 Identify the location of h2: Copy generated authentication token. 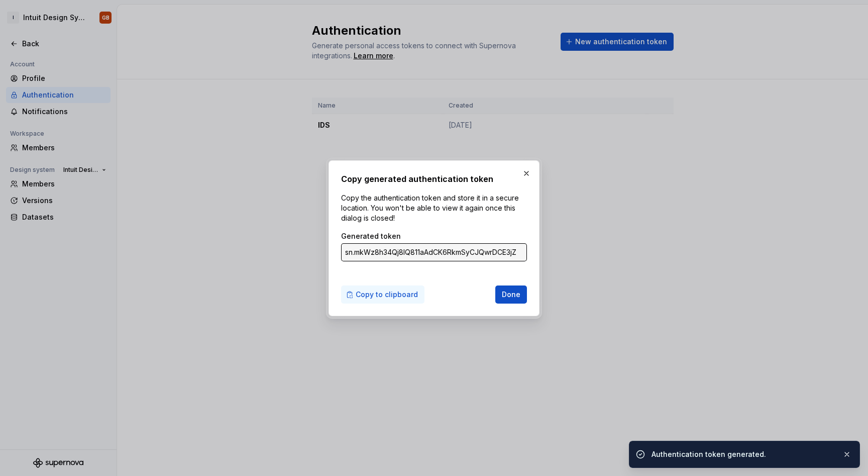
(434, 179).